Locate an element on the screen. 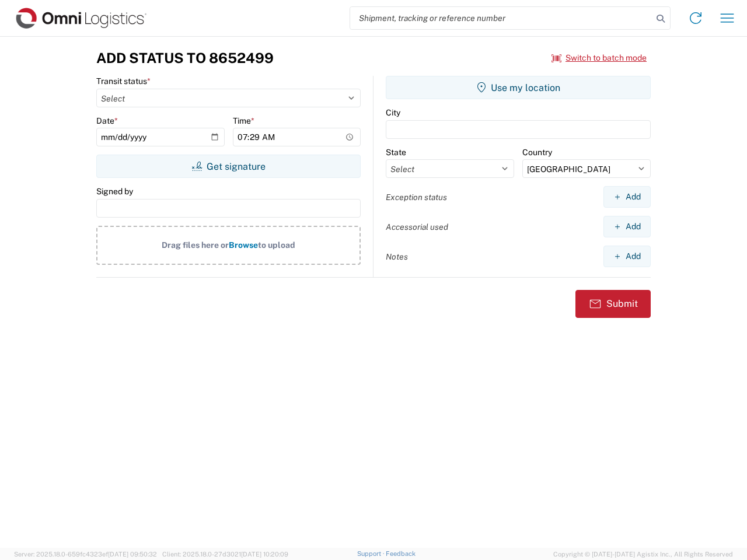 This screenshot has height=560, width=747. span: Drag files here or is located at coordinates (195, 245).